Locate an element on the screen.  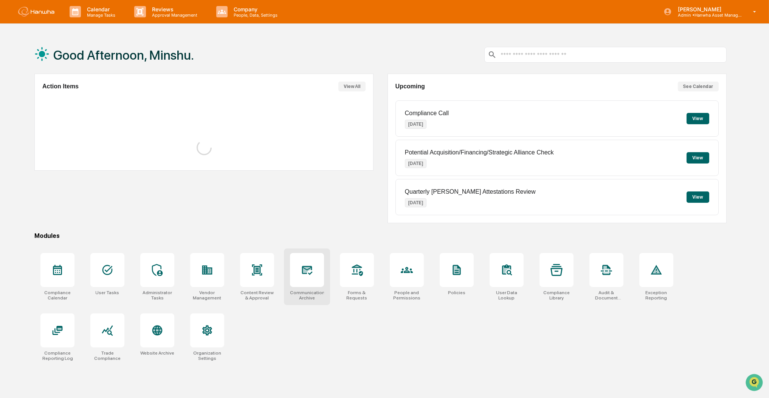
div: People and Permissions is located at coordinates (407, 296).